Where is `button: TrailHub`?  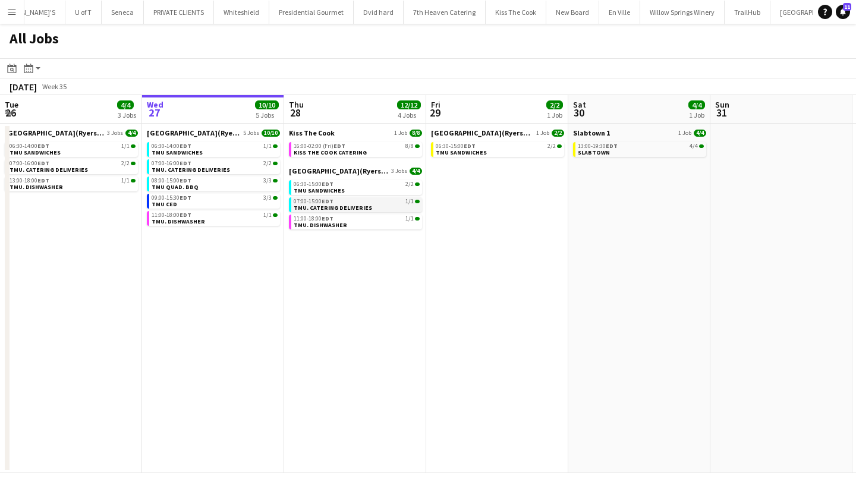
button: TrailHub is located at coordinates (748, 12).